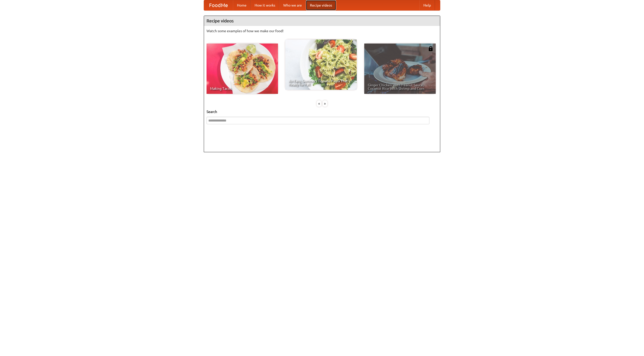  Describe the element at coordinates (242, 89) in the screenshot. I see `span: Making Tacos` at that location.